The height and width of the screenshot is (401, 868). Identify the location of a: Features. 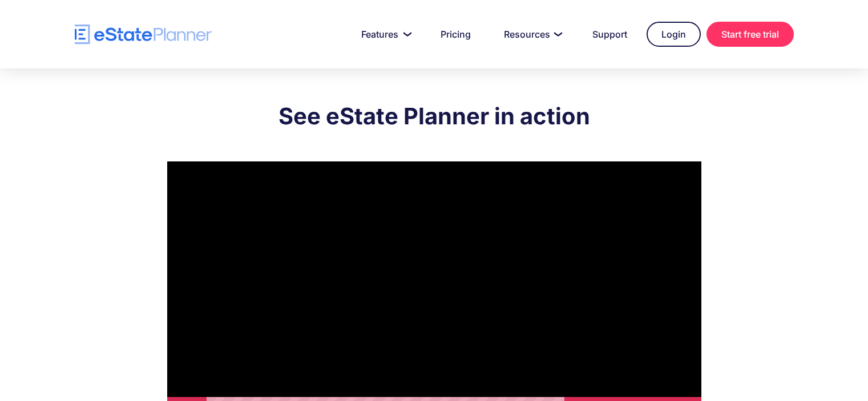
(384, 34).